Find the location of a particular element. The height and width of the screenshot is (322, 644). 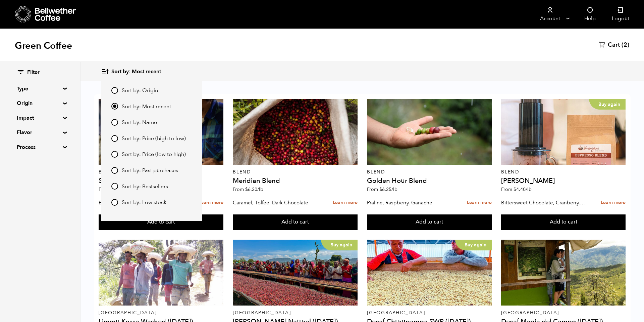

h4: Meridian Blend is located at coordinates (295, 181).